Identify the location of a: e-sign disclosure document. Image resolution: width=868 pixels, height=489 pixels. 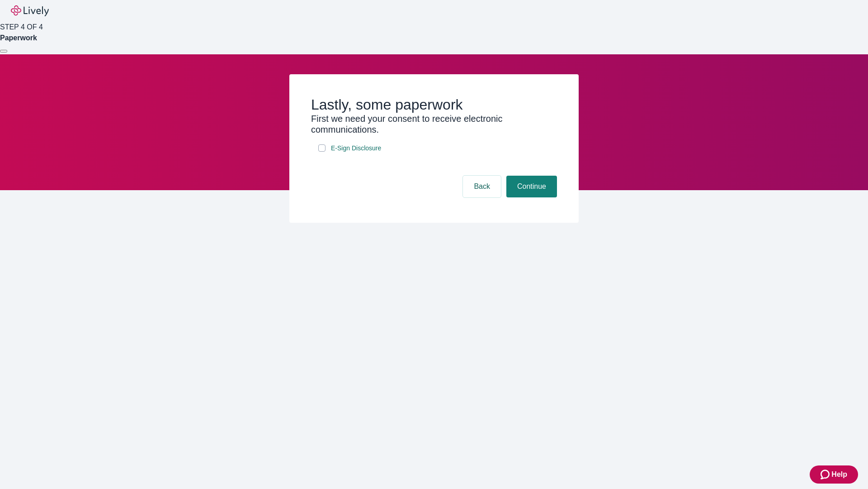
(356, 148).